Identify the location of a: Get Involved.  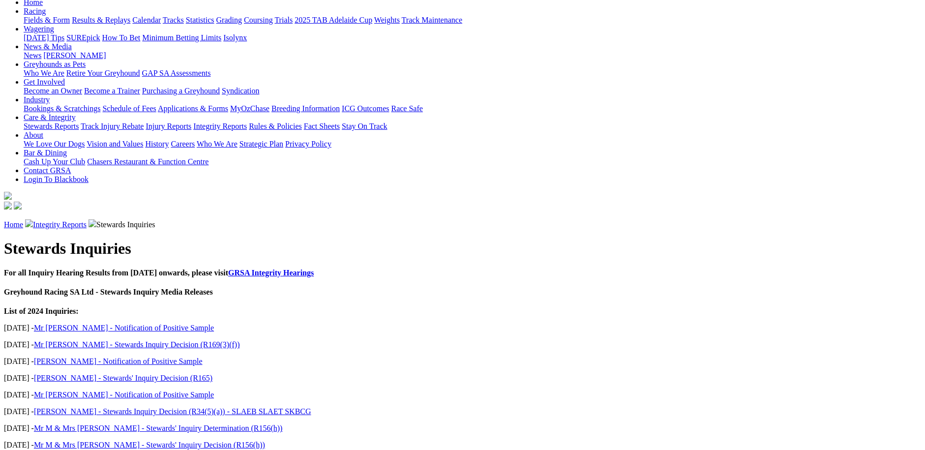
(44, 82).